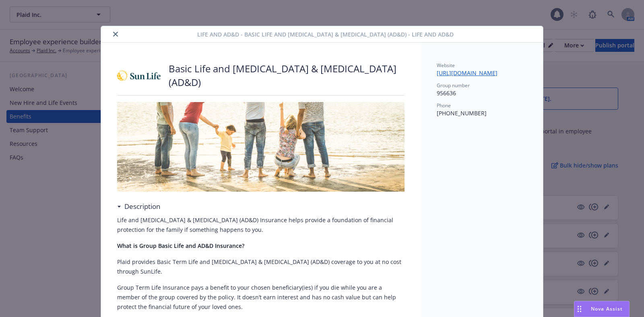 The height and width of the screenshot is (317, 644). I want to click on span: Group number, so click(453, 85).